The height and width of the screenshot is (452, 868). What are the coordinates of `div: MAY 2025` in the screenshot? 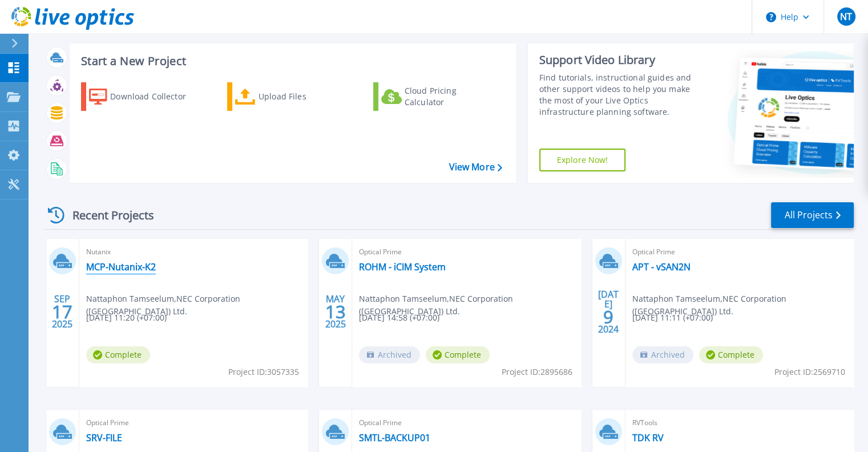 It's located at (335, 311).